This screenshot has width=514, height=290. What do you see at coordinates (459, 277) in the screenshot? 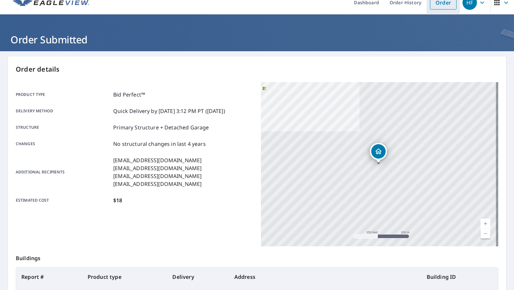
I see `th: Building ID` at bounding box center [459, 277].